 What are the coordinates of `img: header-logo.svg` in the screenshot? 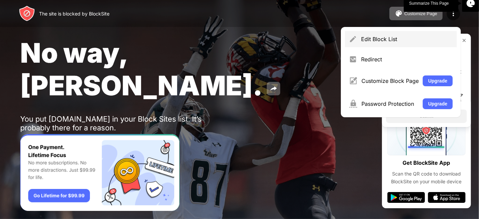 It's located at (27, 13).